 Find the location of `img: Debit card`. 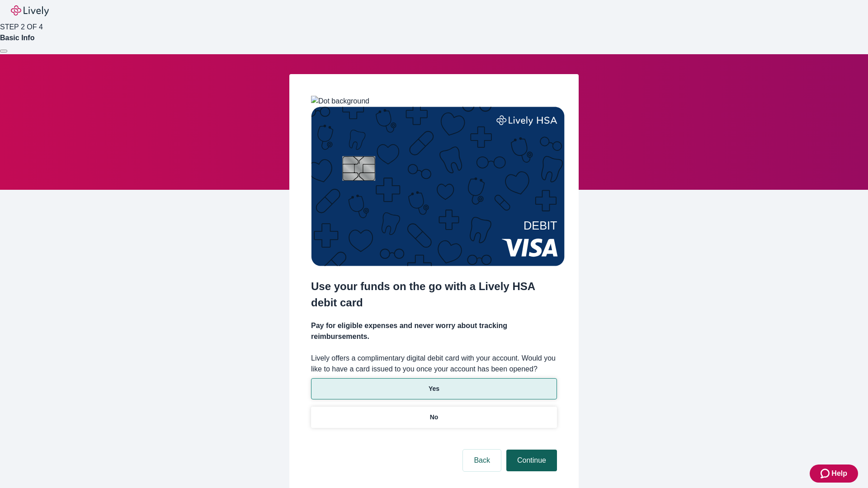

img: Debit card is located at coordinates (438, 186).